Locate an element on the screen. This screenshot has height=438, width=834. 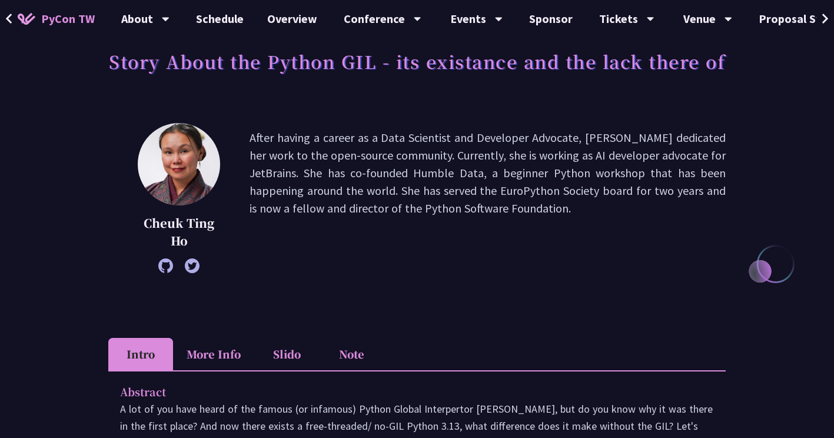
h1: Story About the Python GIL - its existance and the lack there of is located at coordinates (417, 61).